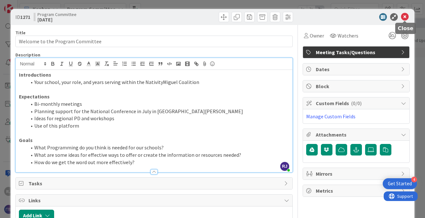 The width and height of the screenshot is (425, 218). What do you see at coordinates (356, 190) in the screenshot?
I see `span: Metrics` at bounding box center [356, 190].